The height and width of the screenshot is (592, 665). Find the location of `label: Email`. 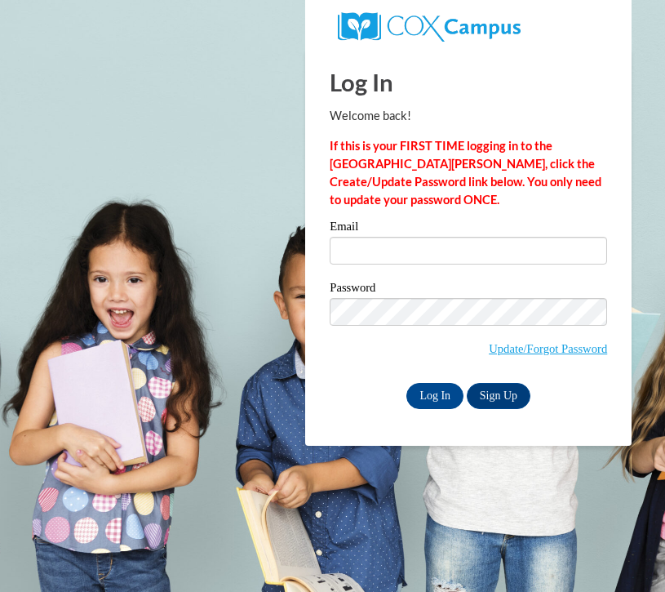

label: Email is located at coordinates (469, 229).